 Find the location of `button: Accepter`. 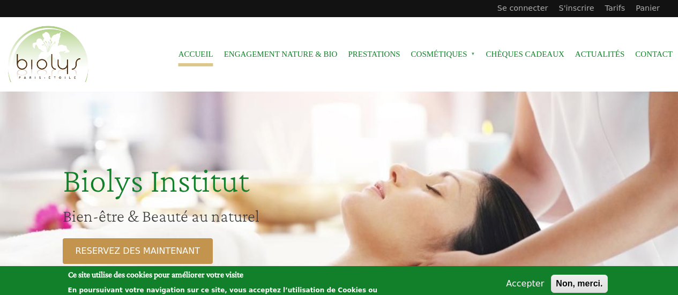

button: Accepter is located at coordinates (524, 284).